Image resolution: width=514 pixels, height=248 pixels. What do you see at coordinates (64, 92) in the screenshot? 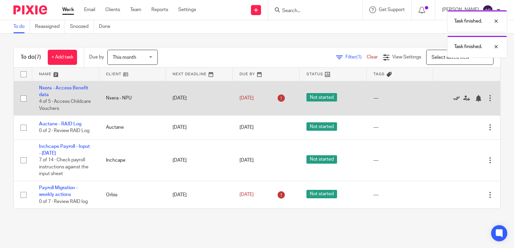
I see `a: Nxera - Access Benefit data` at bounding box center [64, 92].